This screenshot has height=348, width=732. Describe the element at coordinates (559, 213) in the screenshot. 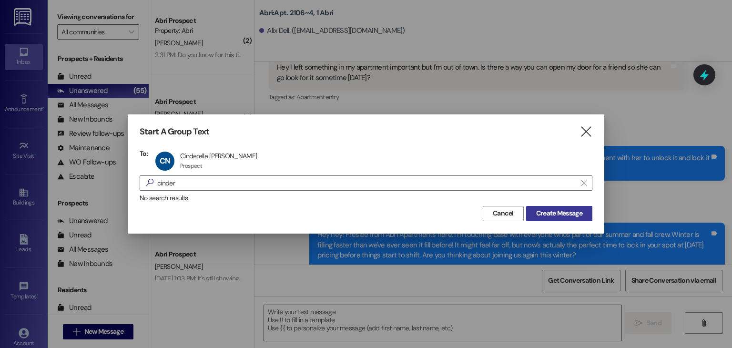

I see `button: Create Message` at that location.